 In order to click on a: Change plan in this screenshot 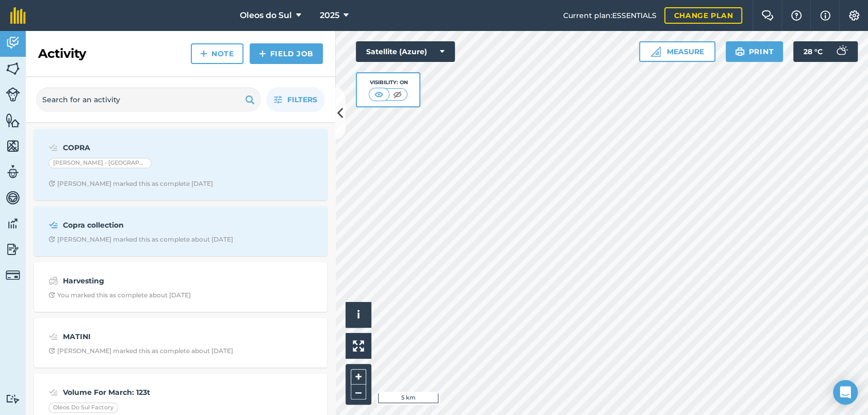, I will do `click(703, 15)`.